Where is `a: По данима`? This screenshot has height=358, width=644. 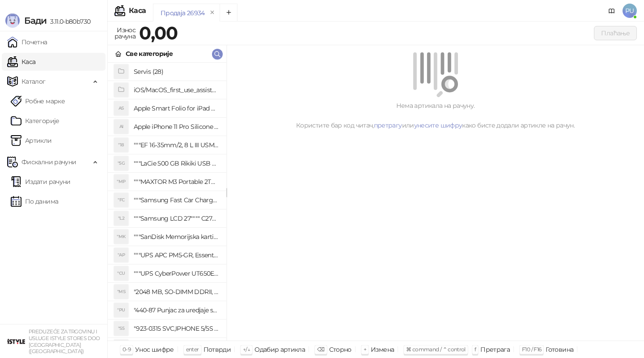 a: По данима is located at coordinates (34, 201).